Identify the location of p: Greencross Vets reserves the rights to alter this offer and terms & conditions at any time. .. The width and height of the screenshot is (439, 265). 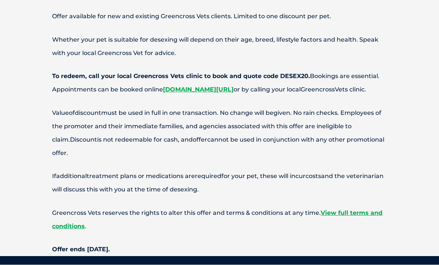
(220, 220).